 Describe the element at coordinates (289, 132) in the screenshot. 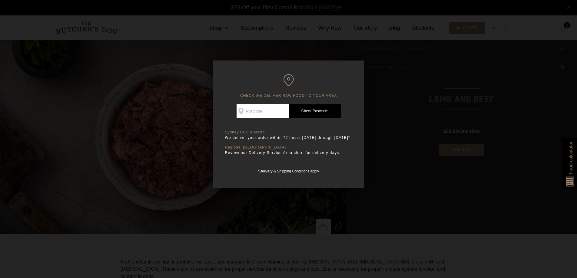

I see `p: Sydney CBD & Metro` at that location.